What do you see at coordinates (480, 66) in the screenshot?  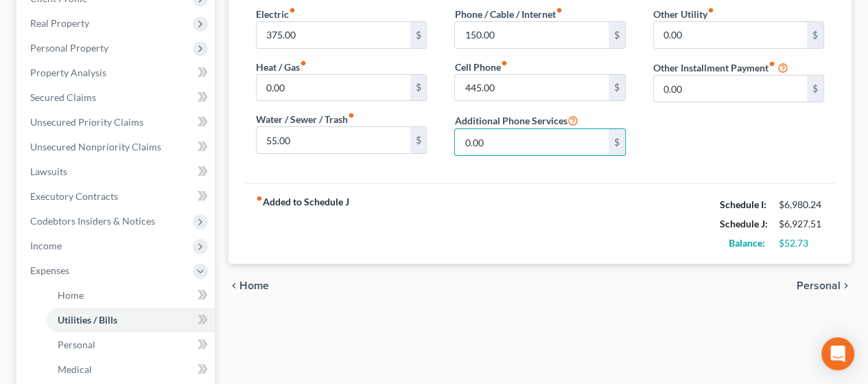 I see `label: Cell Phone` at bounding box center [480, 66].